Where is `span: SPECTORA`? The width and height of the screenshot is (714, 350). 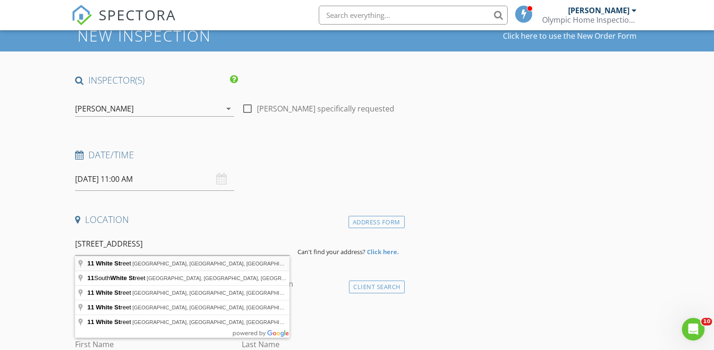 span: SPECTORA is located at coordinates (137, 15).